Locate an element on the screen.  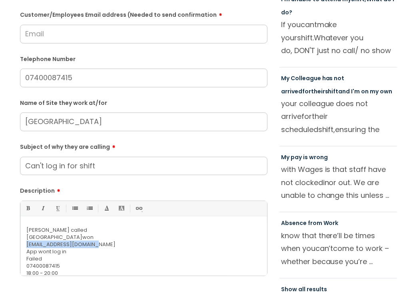
p: If you make your Whatever you do, DON'T just no call/ no show ... as soon as you know you have a ... is located at coordinates (338, 38).